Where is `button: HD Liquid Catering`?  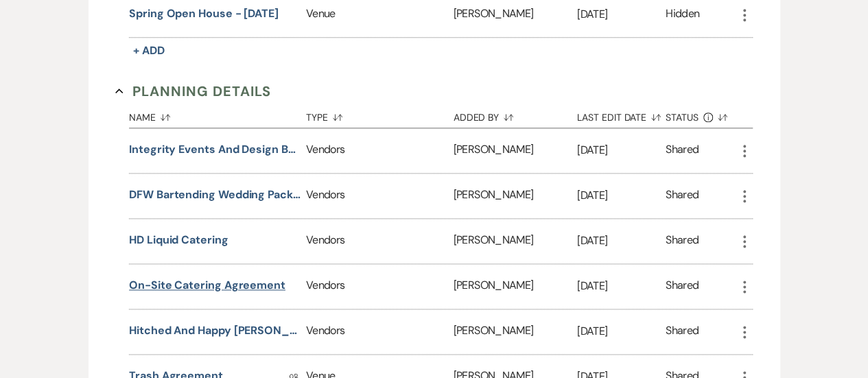 button: HD Liquid Catering is located at coordinates (178, 240).